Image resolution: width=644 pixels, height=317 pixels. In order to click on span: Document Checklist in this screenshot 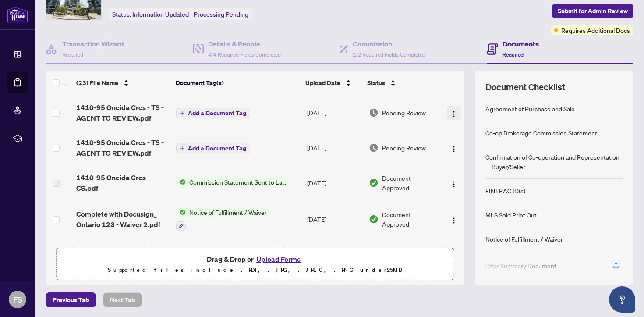, I will do `click(525, 87)`.